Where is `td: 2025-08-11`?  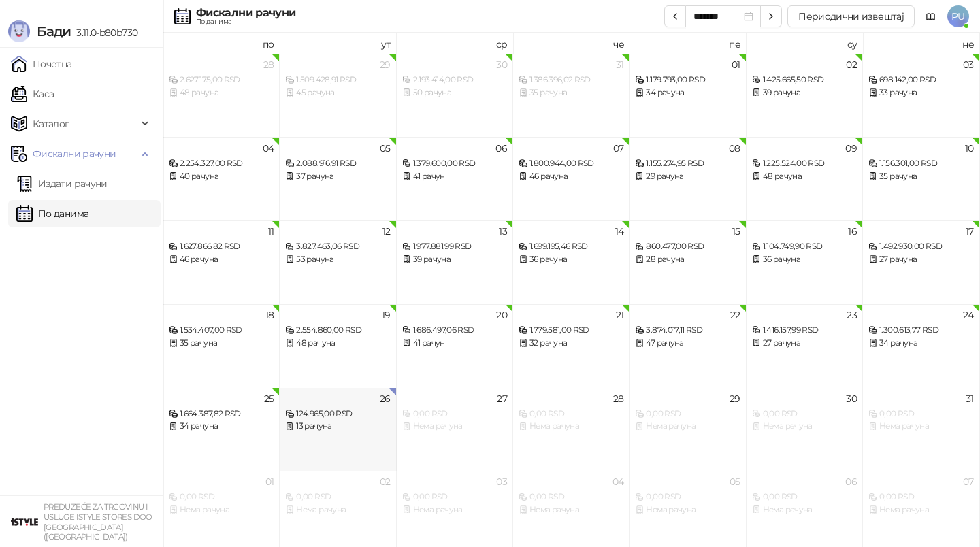 td: 2025-08-11 is located at coordinates (222, 262).